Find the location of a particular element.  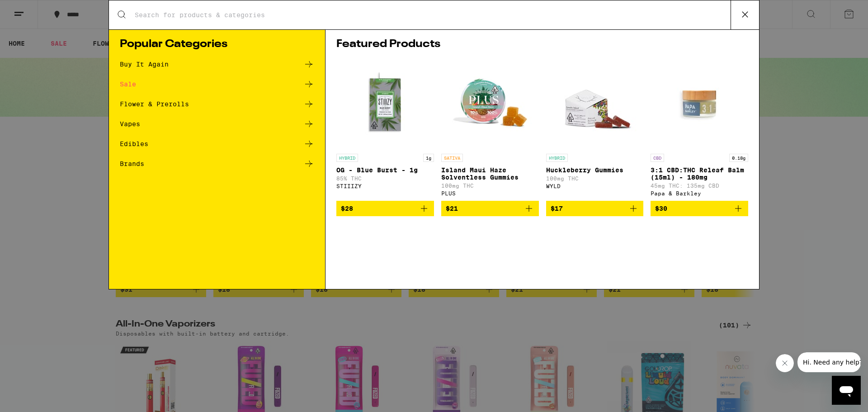

div: PLUS is located at coordinates (490, 193).